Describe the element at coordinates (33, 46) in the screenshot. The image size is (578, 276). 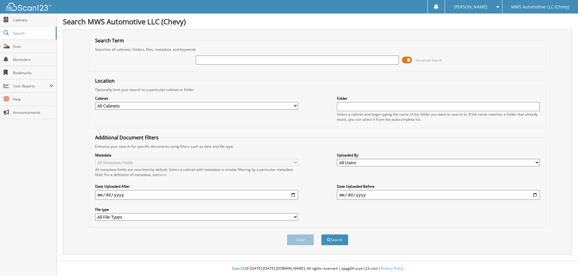
I see `span: Scan` at that location.